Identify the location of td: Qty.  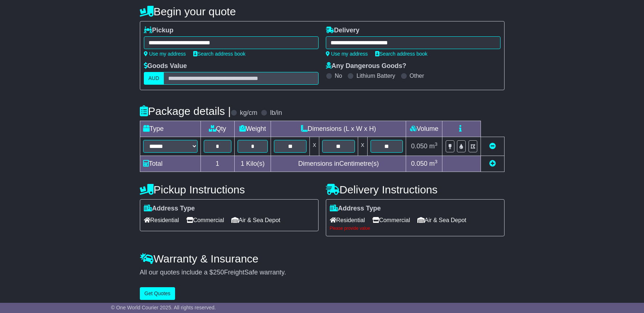
(217, 129).